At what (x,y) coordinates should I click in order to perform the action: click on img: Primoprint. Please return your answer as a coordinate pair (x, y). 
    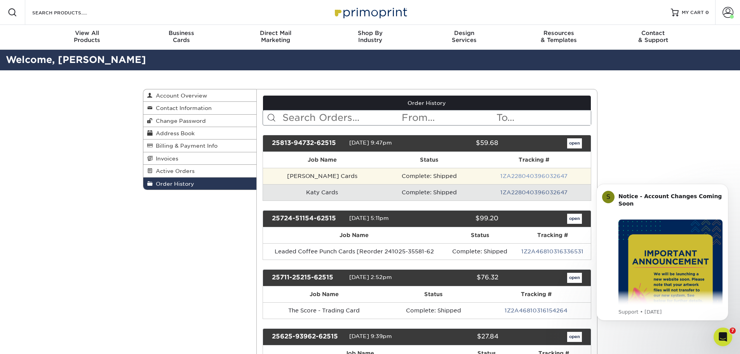
    Looking at the image, I should click on (370, 12).